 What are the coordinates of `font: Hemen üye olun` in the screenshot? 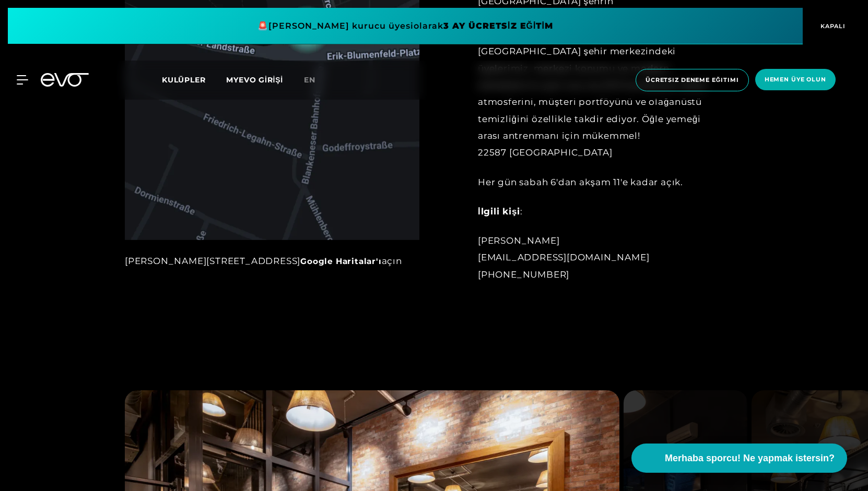 It's located at (795, 79).